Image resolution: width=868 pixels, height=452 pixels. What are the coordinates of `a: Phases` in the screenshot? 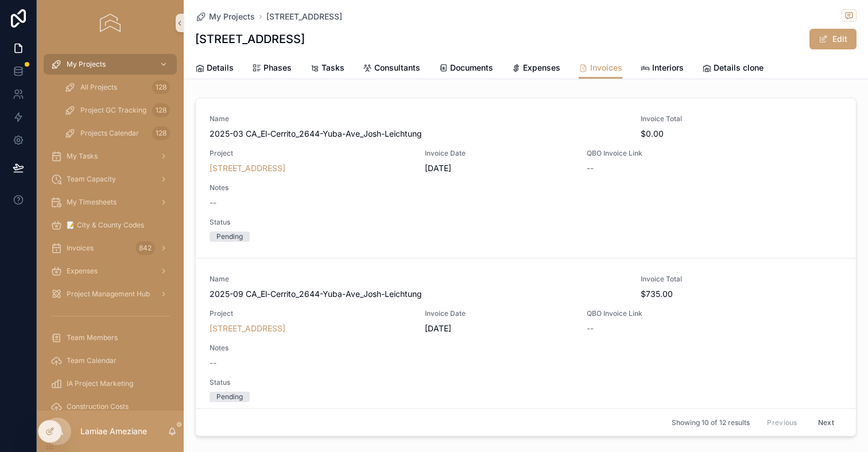 It's located at (271, 69).